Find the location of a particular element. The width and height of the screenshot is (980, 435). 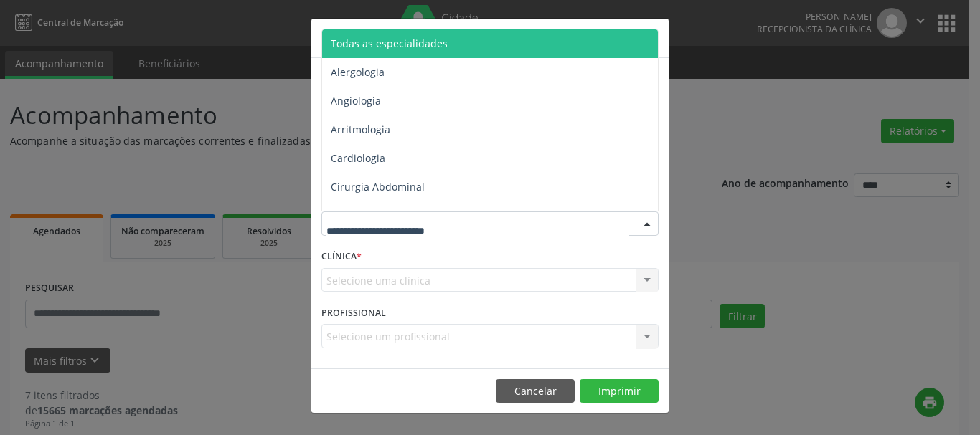

label: CLÍNICA is located at coordinates (341, 256).